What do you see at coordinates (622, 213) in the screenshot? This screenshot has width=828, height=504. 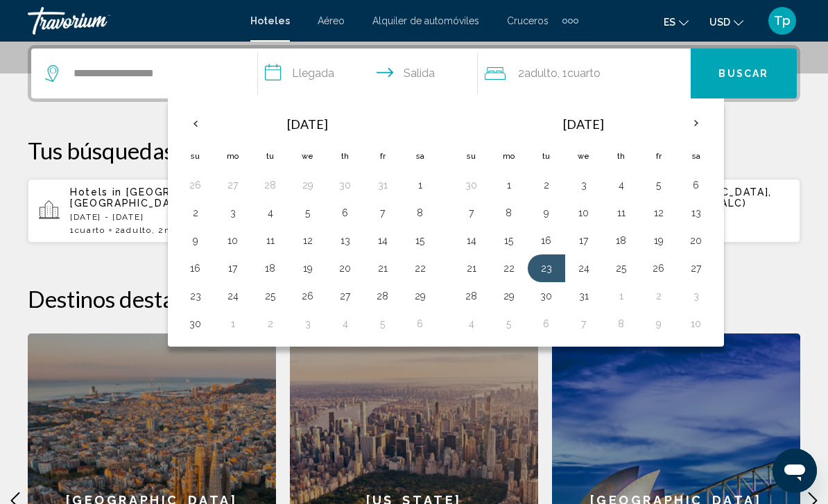 I see `button: Day 11` at bounding box center [622, 213].